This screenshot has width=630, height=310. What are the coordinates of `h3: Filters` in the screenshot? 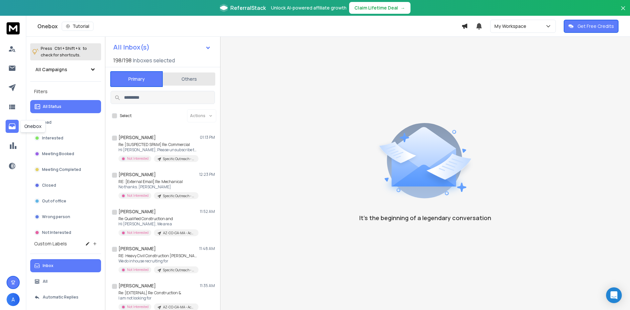 It's located at (66, 92).